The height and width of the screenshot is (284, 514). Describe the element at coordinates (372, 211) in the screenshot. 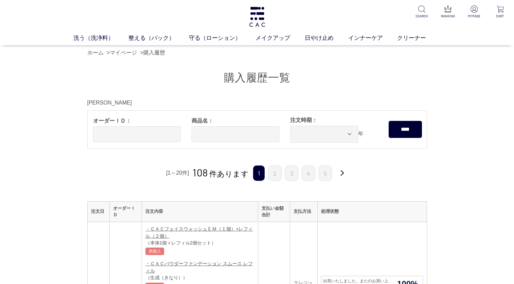

I see `th: 処理状態` at that location.